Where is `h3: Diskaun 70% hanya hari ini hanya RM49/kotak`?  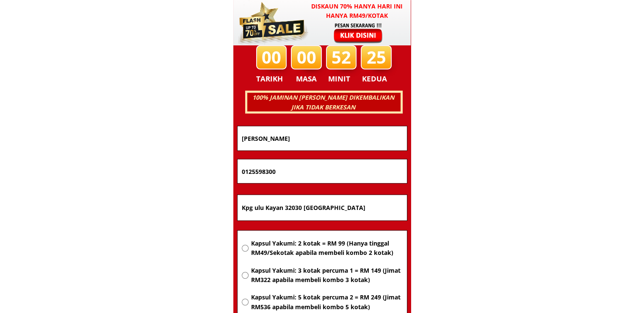
h3: Diskaun 70% hanya hari ini hanya RM49/kotak is located at coordinates (357, 11).